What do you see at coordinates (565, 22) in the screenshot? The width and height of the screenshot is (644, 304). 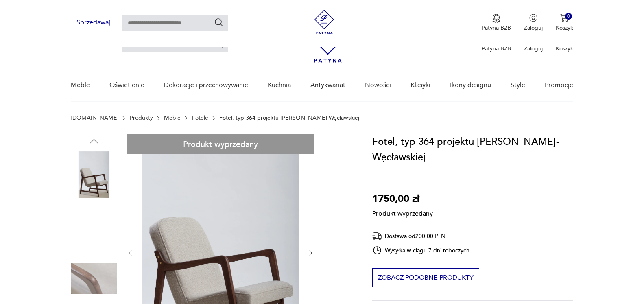 I see `button: 0Koszyk` at bounding box center [565, 22].